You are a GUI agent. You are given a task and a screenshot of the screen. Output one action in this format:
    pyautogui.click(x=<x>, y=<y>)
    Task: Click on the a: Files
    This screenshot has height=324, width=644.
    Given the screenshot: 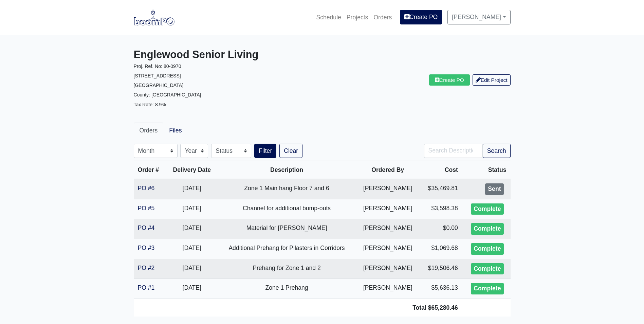 What is the action you would take?
    pyautogui.click(x=175, y=131)
    